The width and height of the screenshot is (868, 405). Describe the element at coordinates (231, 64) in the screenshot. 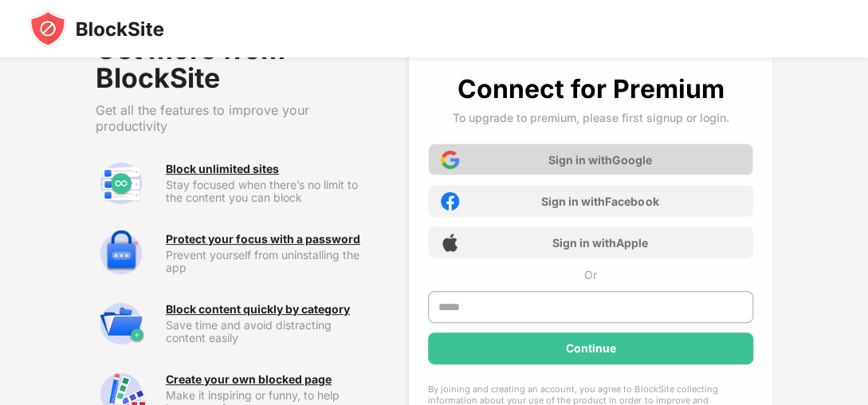

I see `div: Get more from BlockSite` at that location.